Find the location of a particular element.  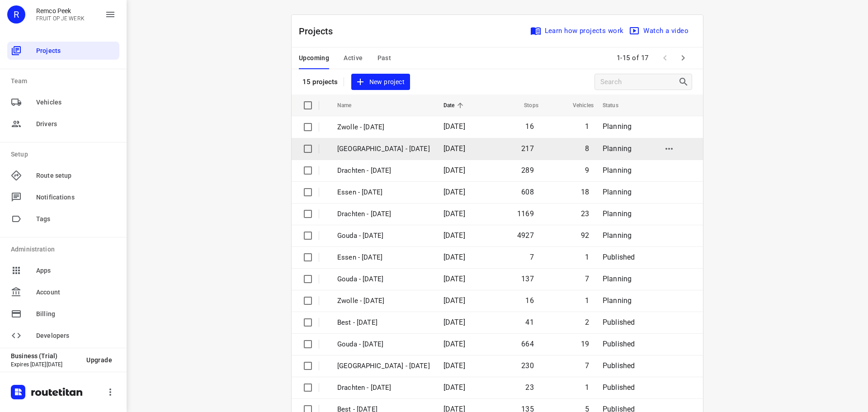

p: Administration is located at coordinates (65, 250).